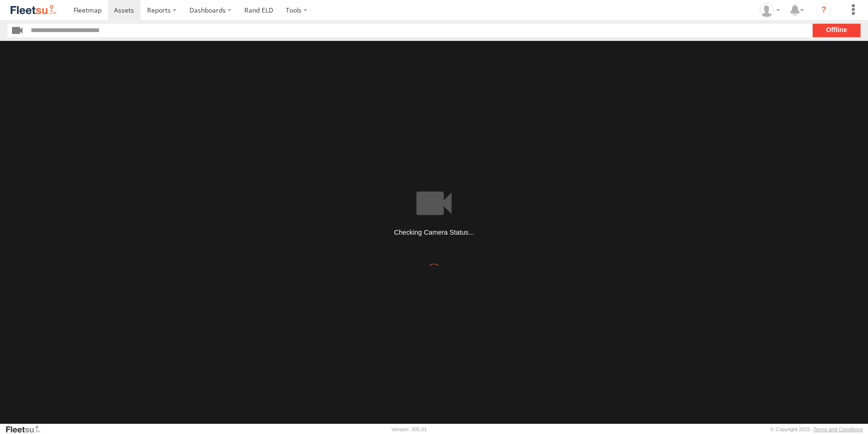 The height and width of the screenshot is (434, 868). Describe the element at coordinates (33, 10) in the screenshot. I see `img: fleetsu-logo-horizontal.svg` at that location.